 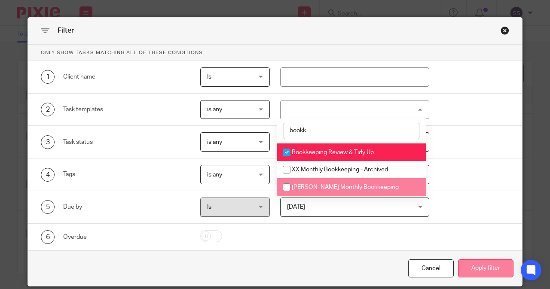 I want to click on div: Tags, so click(x=127, y=174).